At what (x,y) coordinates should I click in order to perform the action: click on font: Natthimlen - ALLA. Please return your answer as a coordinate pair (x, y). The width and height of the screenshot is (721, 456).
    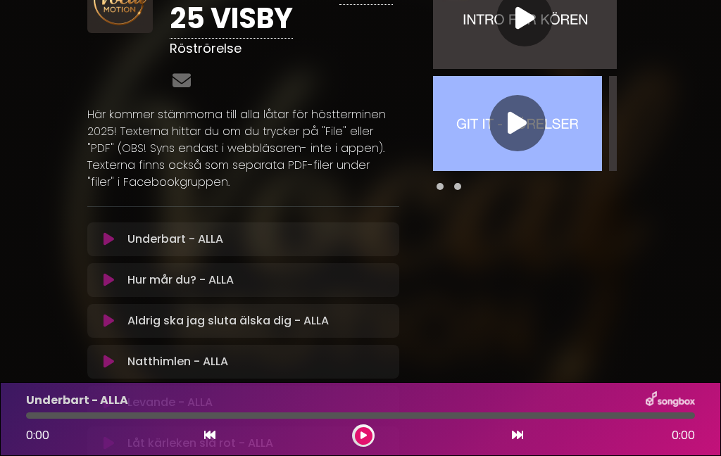
    Looking at the image, I should click on (177, 361).